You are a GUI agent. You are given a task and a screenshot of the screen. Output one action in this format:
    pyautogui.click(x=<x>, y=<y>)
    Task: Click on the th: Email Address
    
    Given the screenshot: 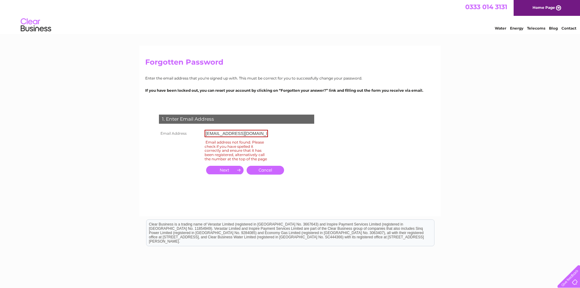 What is the action you would take?
    pyautogui.click(x=180, y=133)
    